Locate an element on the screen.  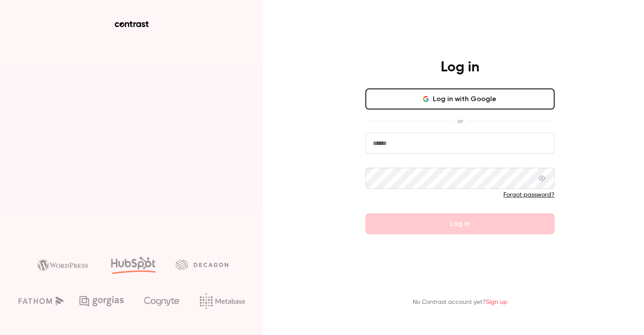
button: Log in with Google is located at coordinates (460, 99).